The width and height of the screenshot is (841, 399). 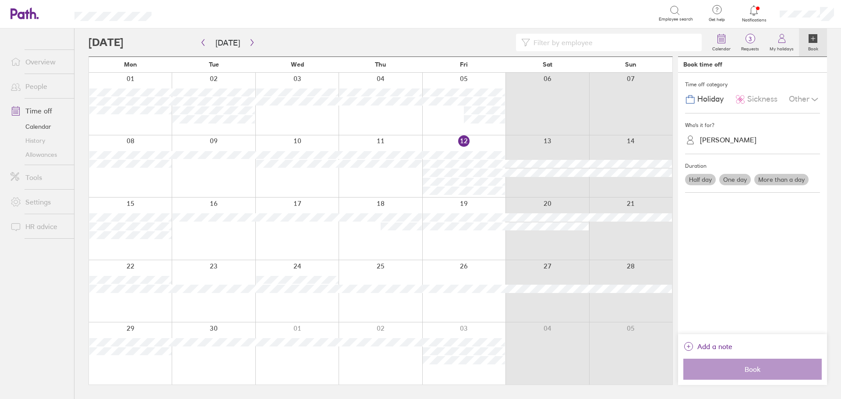 What do you see at coordinates (781, 42) in the screenshot?
I see `a: My holidays` at bounding box center [781, 42].